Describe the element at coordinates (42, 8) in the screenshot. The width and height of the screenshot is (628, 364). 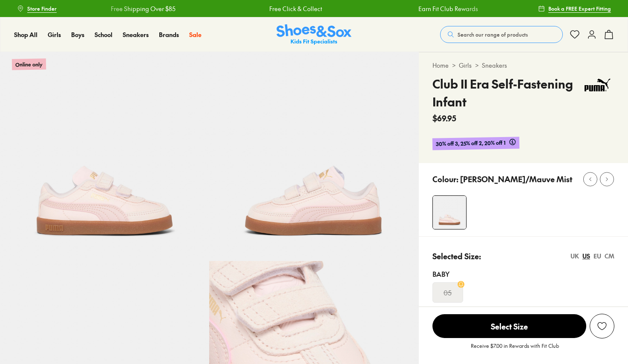
I see `span: Store Finder` at that location.